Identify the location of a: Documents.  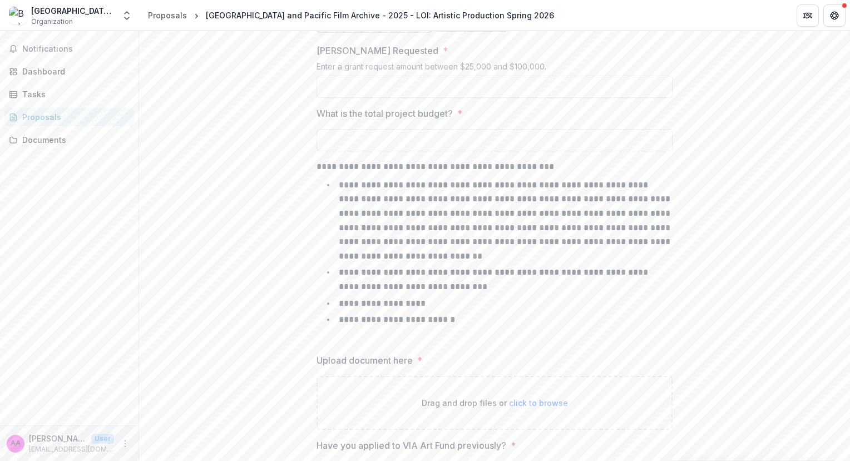
(69, 140).